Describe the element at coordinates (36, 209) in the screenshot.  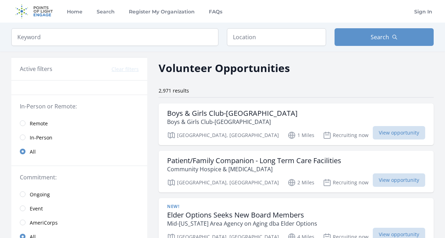
I see `span: Event` at that location.